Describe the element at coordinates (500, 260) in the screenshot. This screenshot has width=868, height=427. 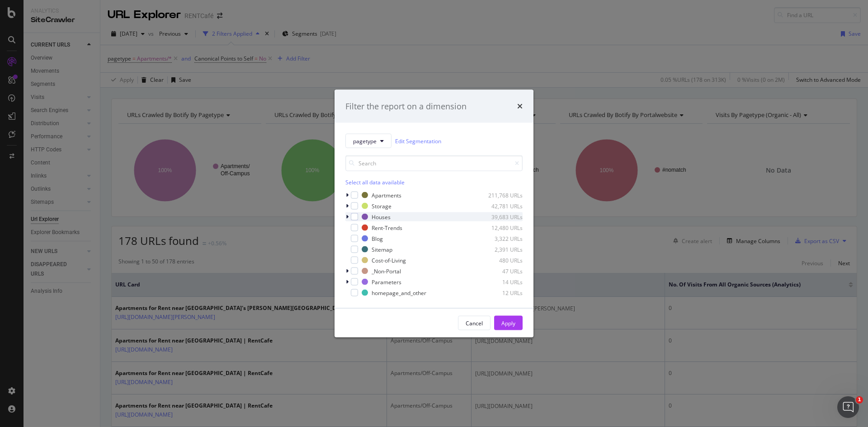
I see `div: 480 URLs` at that location.